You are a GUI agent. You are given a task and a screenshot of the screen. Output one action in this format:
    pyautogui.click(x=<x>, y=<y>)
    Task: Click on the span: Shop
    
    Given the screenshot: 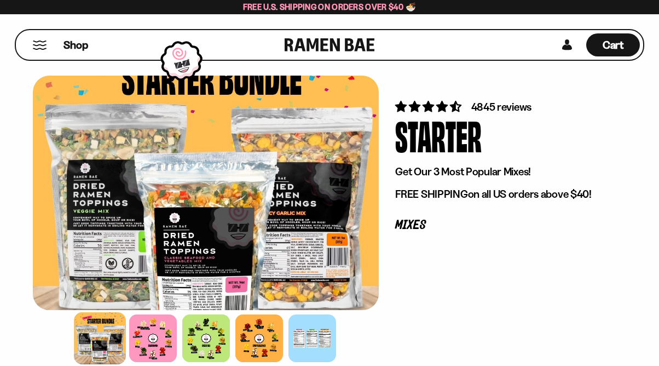 What is the action you would take?
    pyautogui.click(x=76, y=45)
    